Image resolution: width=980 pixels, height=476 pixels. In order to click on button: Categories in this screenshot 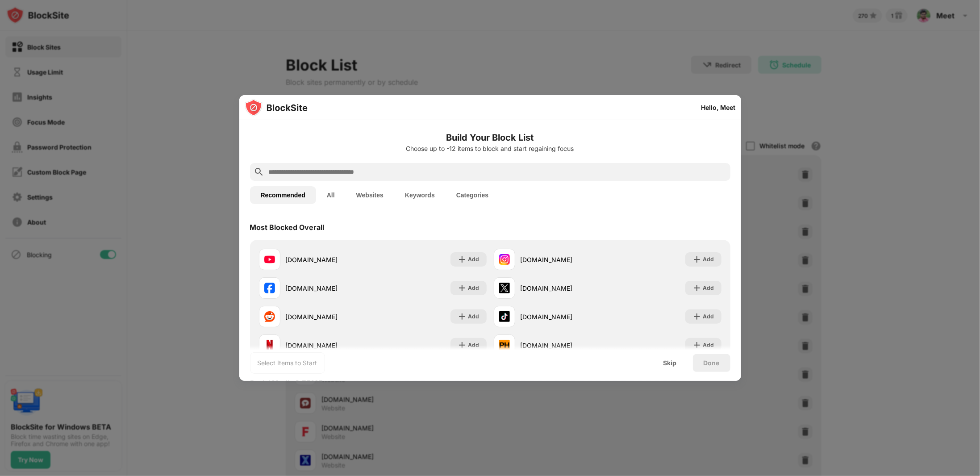, I will do `click(472, 195)`.